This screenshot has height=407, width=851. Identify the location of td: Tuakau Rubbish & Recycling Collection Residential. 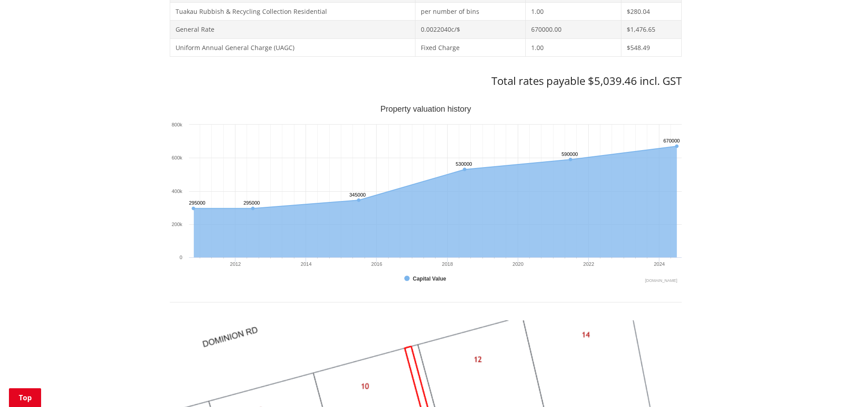
(293, 11).